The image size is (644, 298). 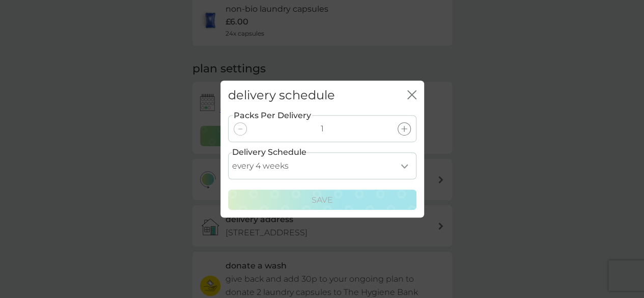 What do you see at coordinates (282, 95) in the screenshot?
I see `h2: delivery schedule` at bounding box center [282, 95].